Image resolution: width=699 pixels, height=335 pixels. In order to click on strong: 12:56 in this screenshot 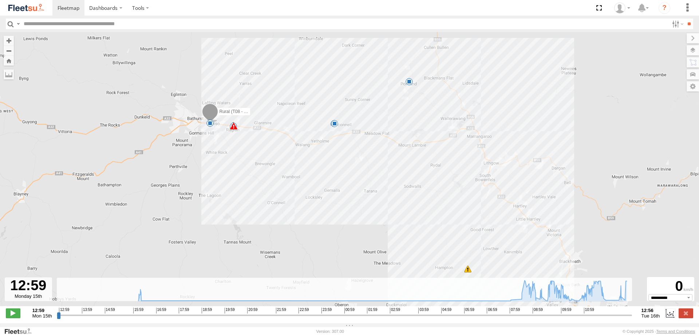, I will do `click(651, 310)`.